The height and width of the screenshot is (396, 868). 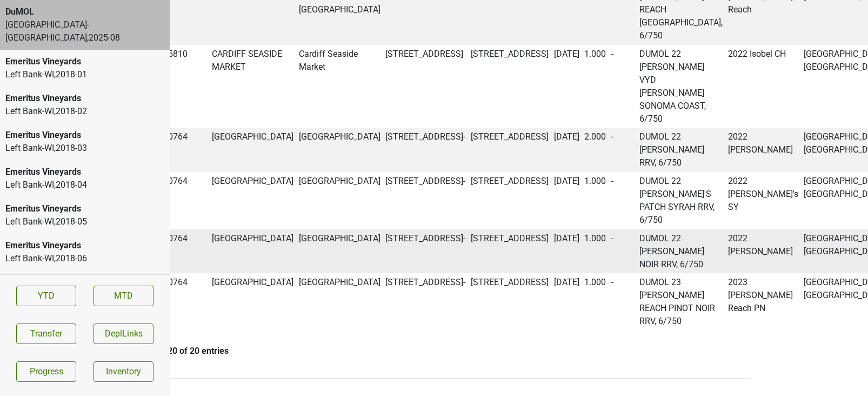 What do you see at coordinates (185, 87) in the screenshot?
I see `td: 25810` at bounding box center [185, 87].